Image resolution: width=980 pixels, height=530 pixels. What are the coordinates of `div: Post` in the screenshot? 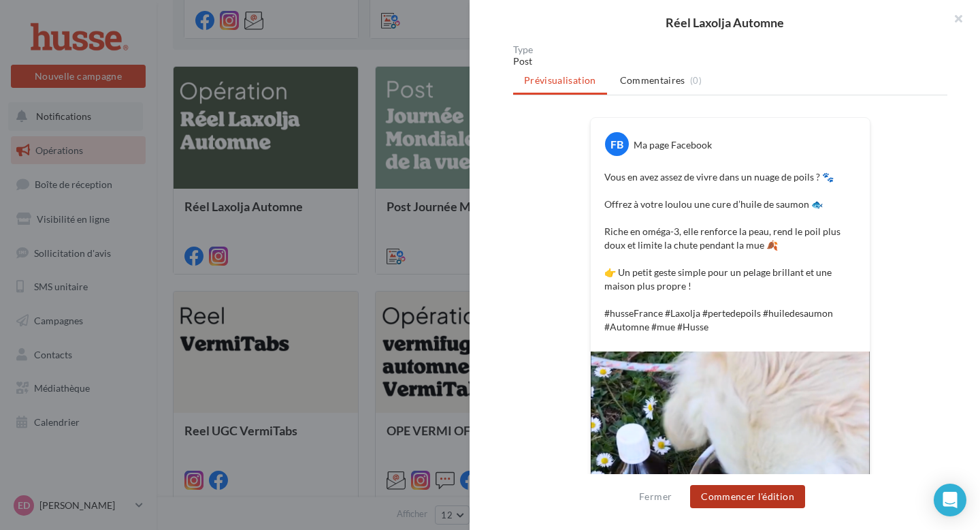 It's located at (730, 61).